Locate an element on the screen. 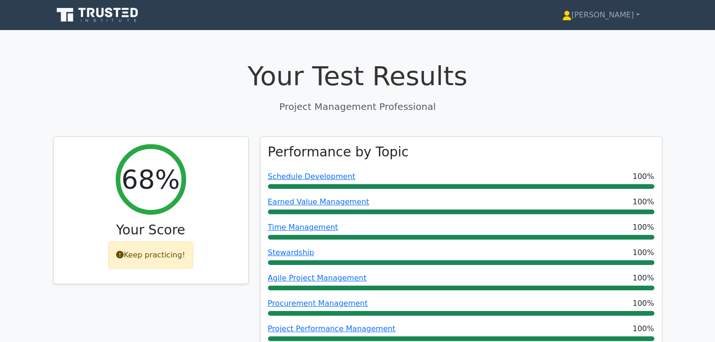 This screenshot has width=715, height=342. a: Agile Project Management is located at coordinates (317, 278).